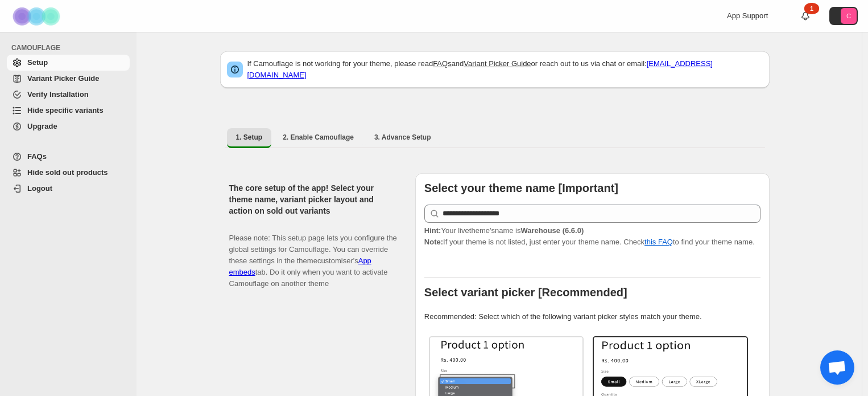 This screenshot has height=396, width=868. What do you see at coordinates (58, 94) in the screenshot?
I see `span: Verify Installation` at bounding box center [58, 94].